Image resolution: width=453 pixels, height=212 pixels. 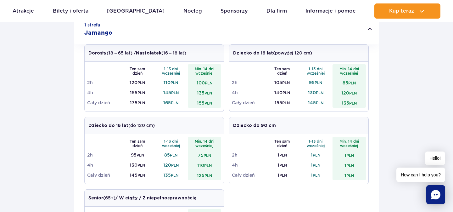 What do you see at coordinates (204, 165) in the screenshot?
I see `td: 110` at bounding box center [204, 165].